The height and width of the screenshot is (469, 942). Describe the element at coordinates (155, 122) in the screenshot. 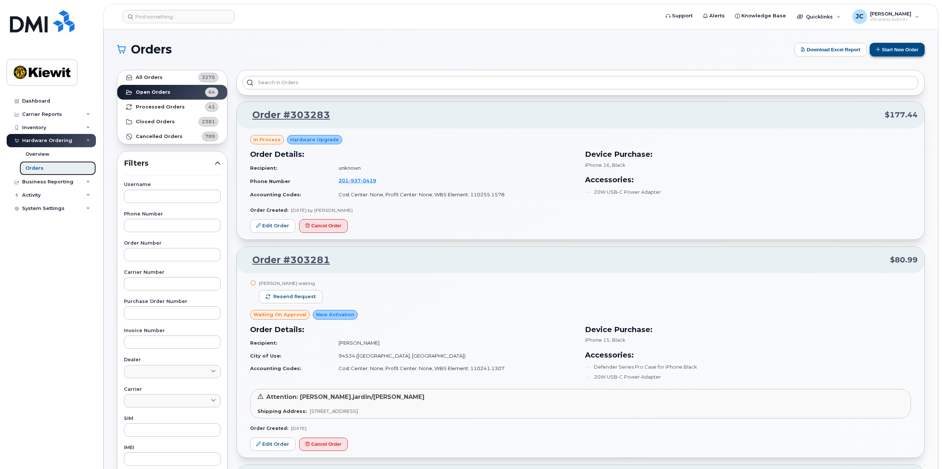

I see `strong: Closed Orders` at that location.